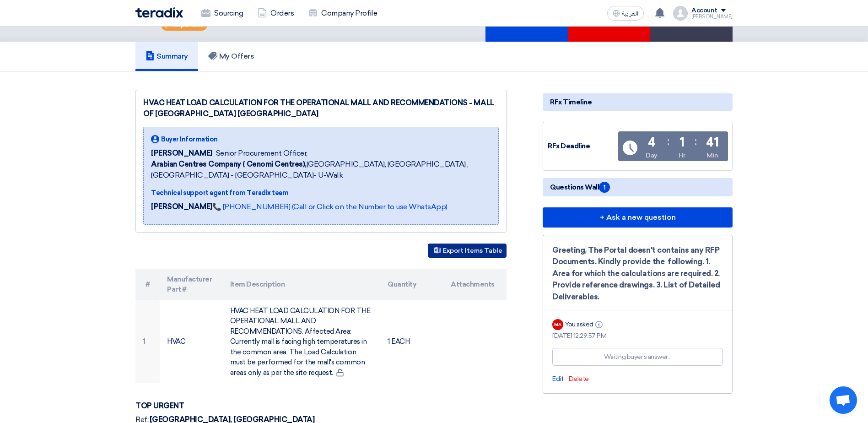 This screenshot has width=868, height=423. What do you see at coordinates (681, 13) in the screenshot?
I see `img: profile_test.png` at bounding box center [681, 13].